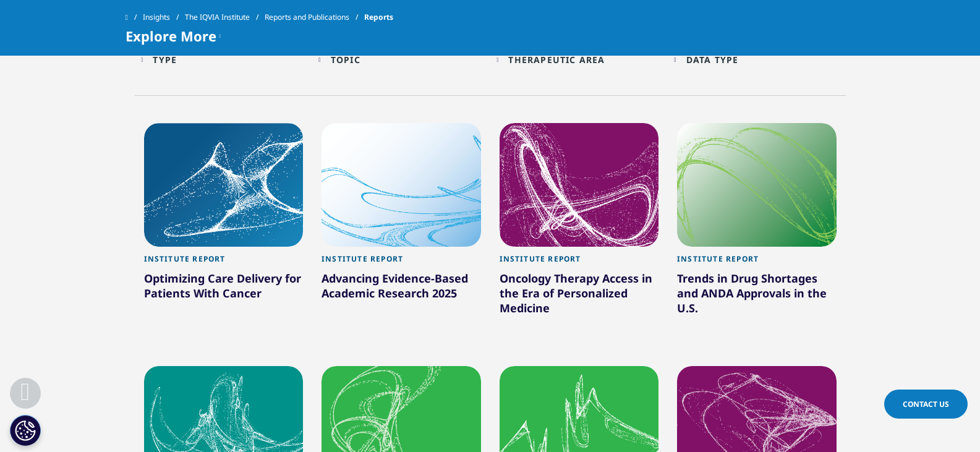 The height and width of the screenshot is (452, 980). I want to click on a: Institute Report Advancing Evidence-Based Academic Research 2025, so click(401, 289).